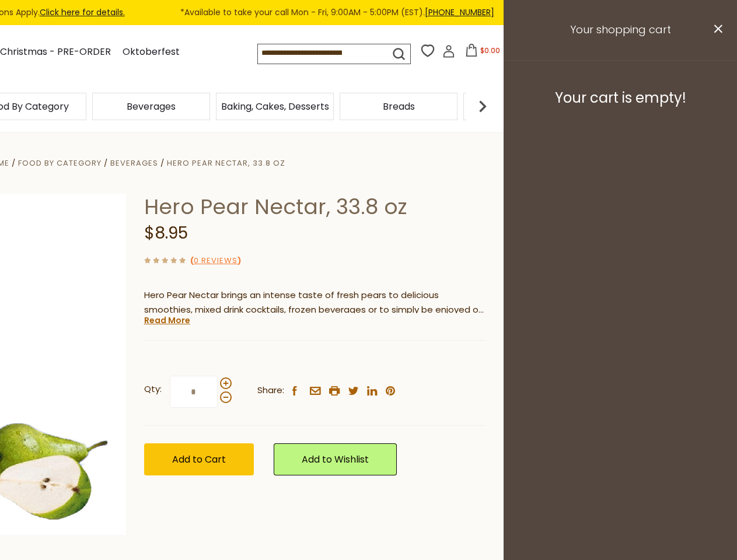 The height and width of the screenshot is (560, 737). What do you see at coordinates (199, 459) in the screenshot?
I see `span: Add to Cart` at bounding box center [199, 459].